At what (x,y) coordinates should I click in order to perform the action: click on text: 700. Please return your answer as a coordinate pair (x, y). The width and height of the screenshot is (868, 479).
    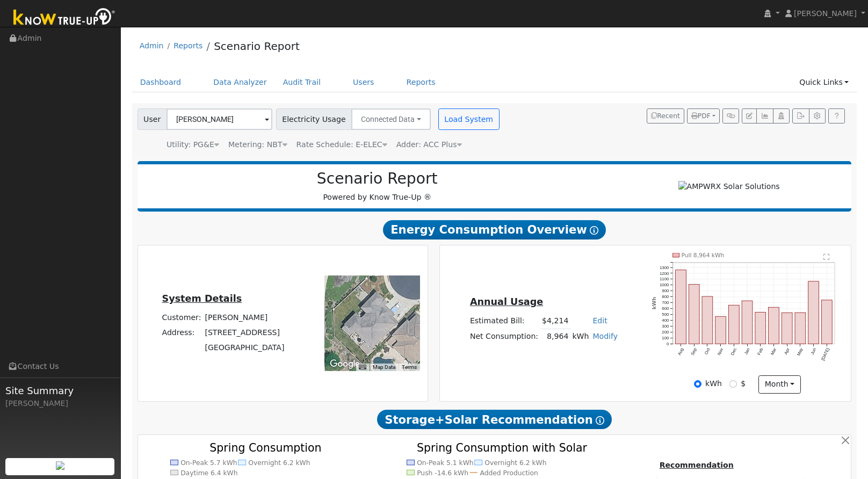
    Looking at the image, I should click on (665, 302).